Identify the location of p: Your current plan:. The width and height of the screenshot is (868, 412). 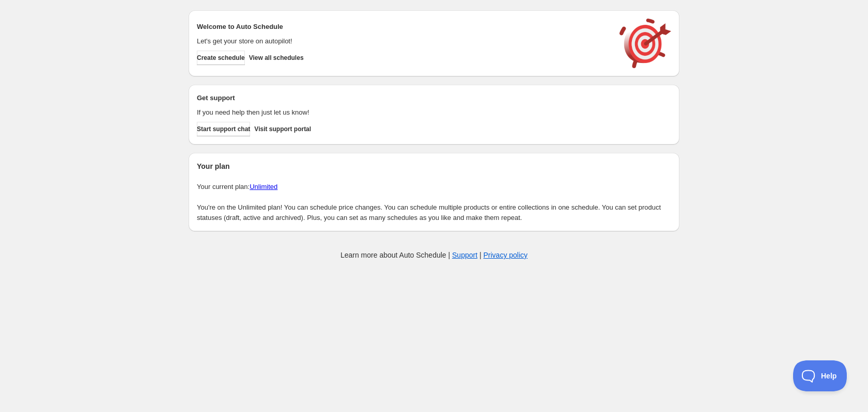
(434, 187).